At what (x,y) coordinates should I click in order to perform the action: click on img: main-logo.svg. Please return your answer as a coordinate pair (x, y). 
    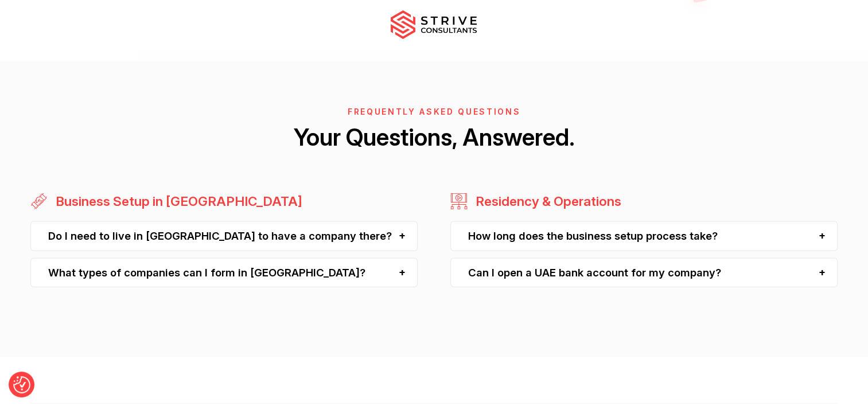
    Looking at the image, I should click on (434, 25).